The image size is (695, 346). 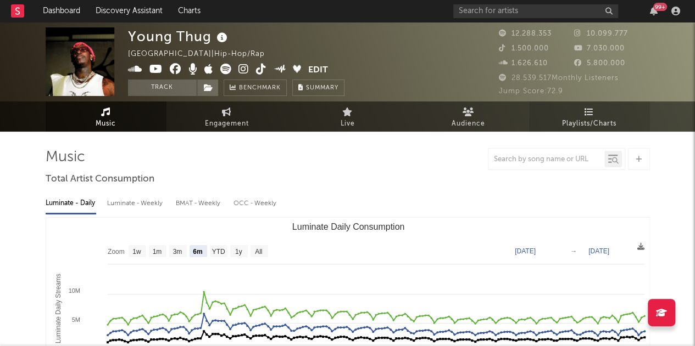 I want to click on span: 5.800.000, so click(x=599, y=63).